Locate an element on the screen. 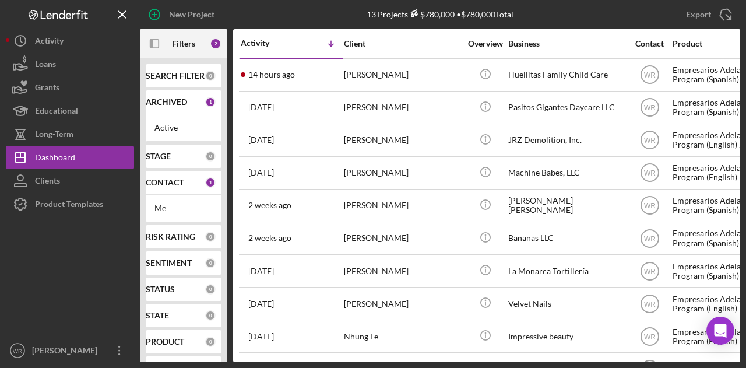 The image size is (746, 368). div: Open Intercom Messenger is located at coordinates (721, 331).